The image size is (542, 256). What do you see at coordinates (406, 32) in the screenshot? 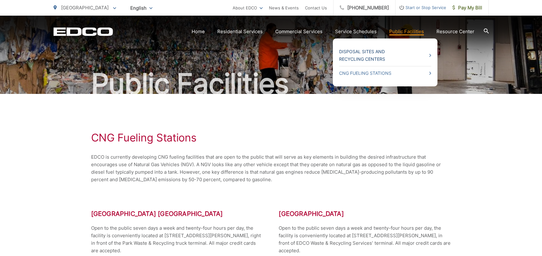
I see `a: Public Facilities` at bounding box center [406, 32].